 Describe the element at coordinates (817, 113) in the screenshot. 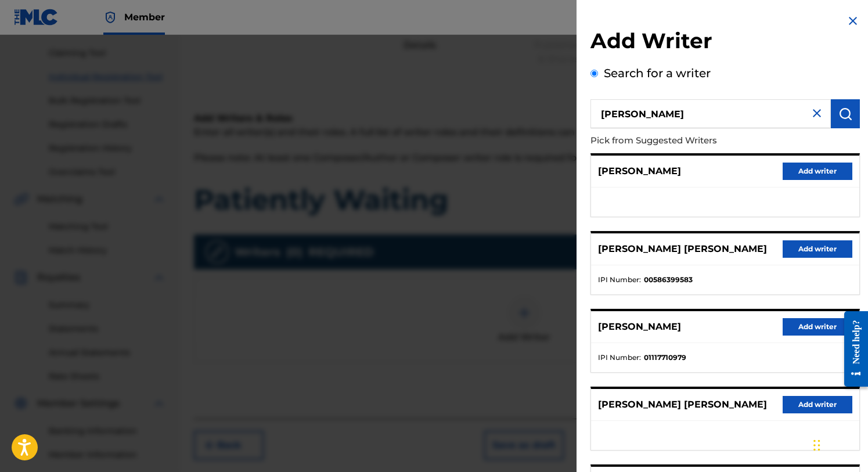

I see `img: close` at that location.